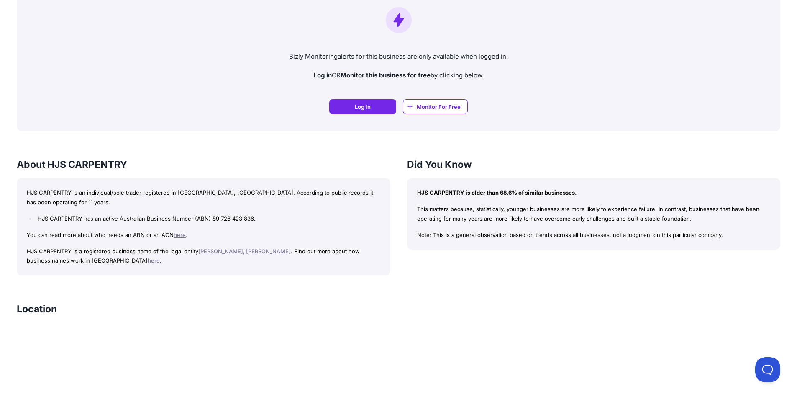 The height and width of the screenshot is (399, 797). Describe the element at coordinates (594, 164) in the screenshot. I see `h3: Did You Know` at that location.